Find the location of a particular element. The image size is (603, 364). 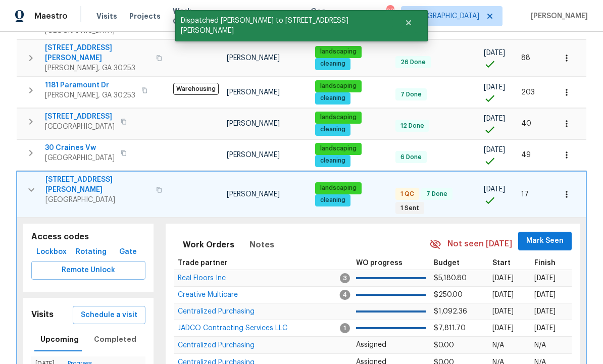

span: Real Floors Inc is located at coordinates (201, 278).